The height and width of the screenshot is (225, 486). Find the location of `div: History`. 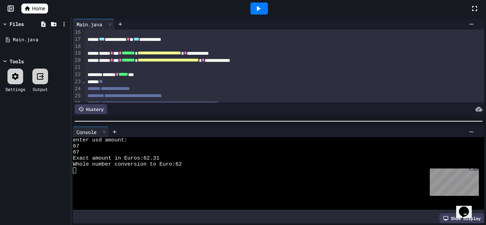

div: History is located at coordinates (91, 109).